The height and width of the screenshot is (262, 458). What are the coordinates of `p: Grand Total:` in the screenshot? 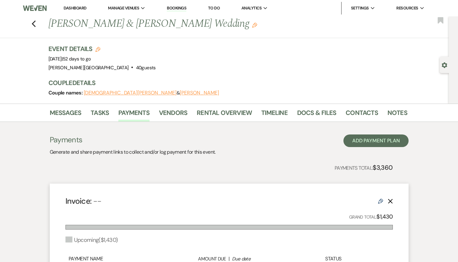 It's located at (370, 216).